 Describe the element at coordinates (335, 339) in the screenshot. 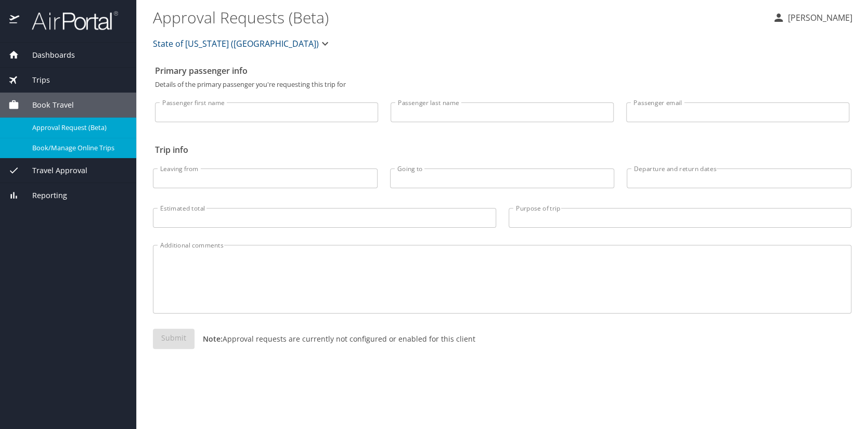

I see `p: Approval requests are currently not configured or enabled for this client` at that location.